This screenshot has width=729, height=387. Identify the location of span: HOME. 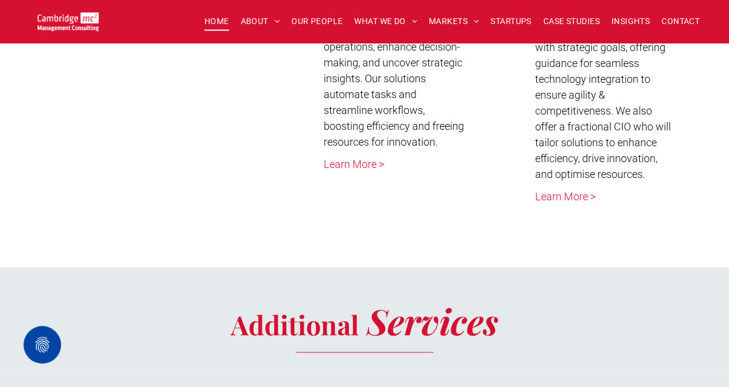
(217, 21).